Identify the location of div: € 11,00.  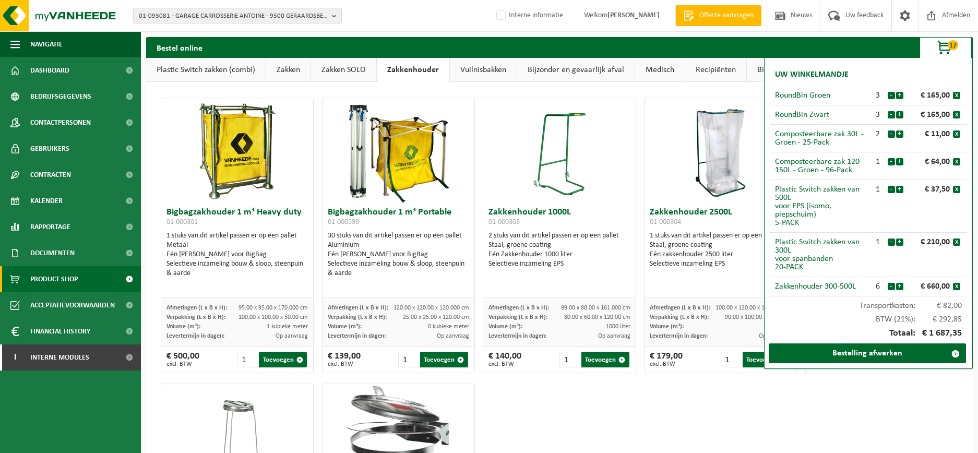
(929, 134).